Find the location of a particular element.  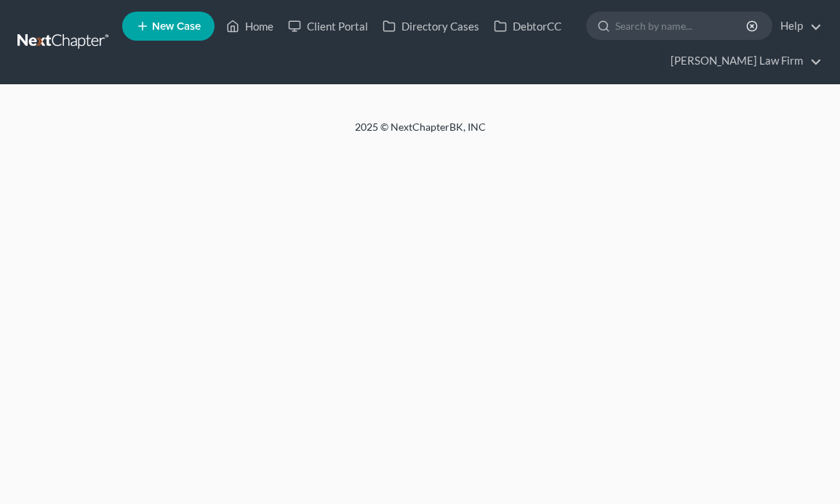

input: Search by name... is located at coordinates (681, 25).